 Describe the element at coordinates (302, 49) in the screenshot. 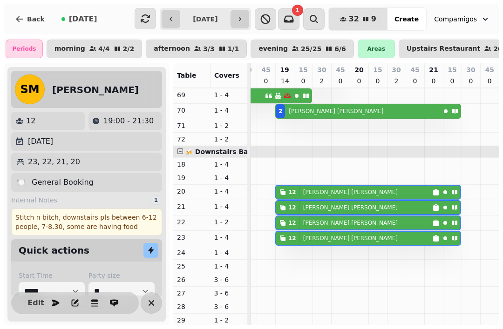

I see `button: evening25/256/6` at that location.